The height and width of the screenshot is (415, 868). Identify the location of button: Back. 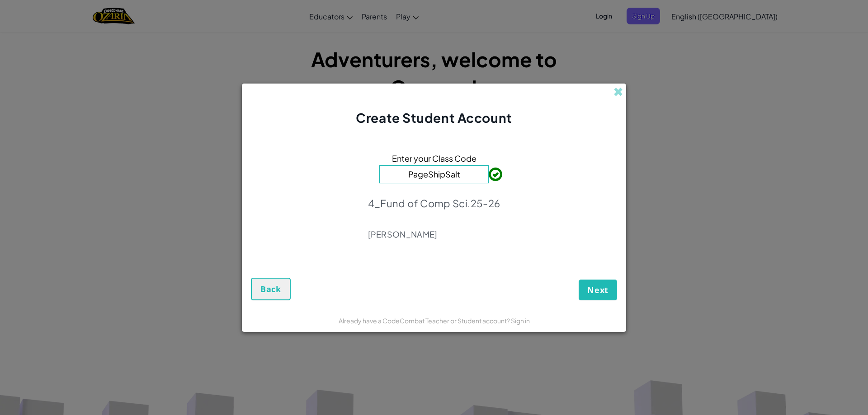
(271, 289).